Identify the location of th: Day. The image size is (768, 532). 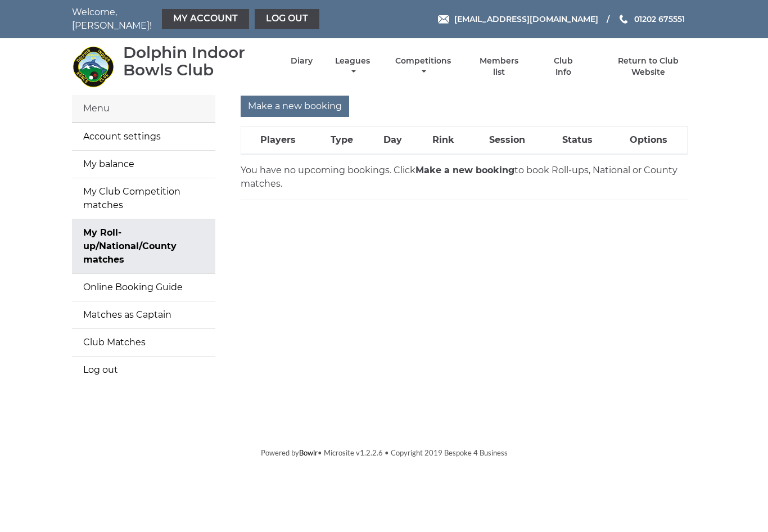
(393, 140).